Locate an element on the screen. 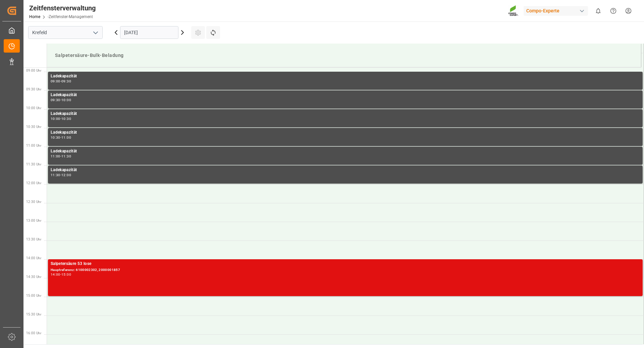  font: 14:00 is located at coordinates (55, 274).